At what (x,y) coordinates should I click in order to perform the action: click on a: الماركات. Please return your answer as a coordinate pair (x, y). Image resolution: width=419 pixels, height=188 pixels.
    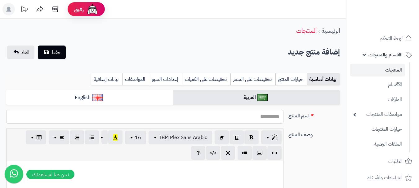
    Looking at the image, I should click on (377, 100).